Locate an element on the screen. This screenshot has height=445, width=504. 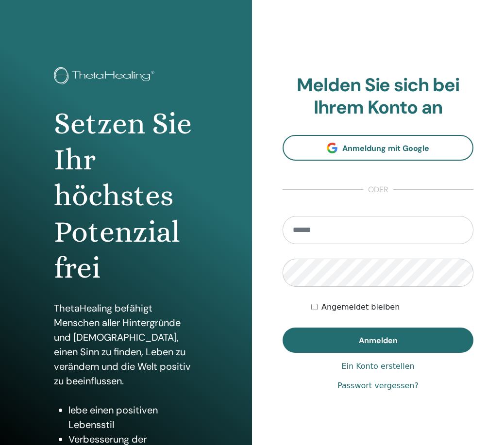
a: Passwort vergessen? is located at coordinates (378, 386).